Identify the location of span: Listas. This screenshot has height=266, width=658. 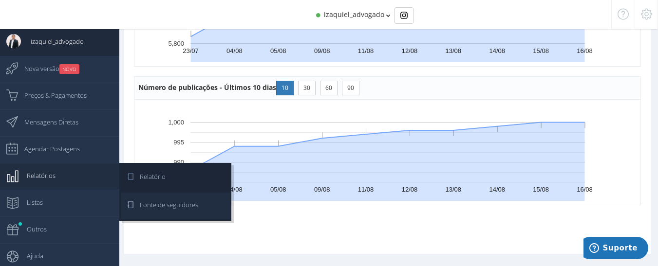
(30, 203).